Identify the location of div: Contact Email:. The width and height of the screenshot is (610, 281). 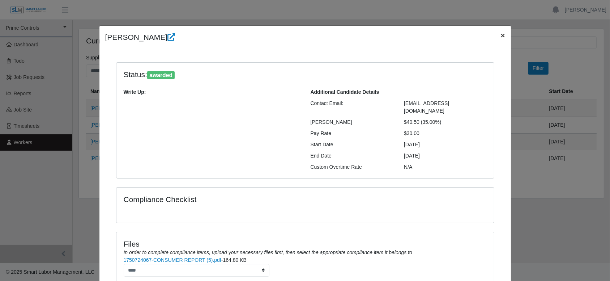
(352, 107).